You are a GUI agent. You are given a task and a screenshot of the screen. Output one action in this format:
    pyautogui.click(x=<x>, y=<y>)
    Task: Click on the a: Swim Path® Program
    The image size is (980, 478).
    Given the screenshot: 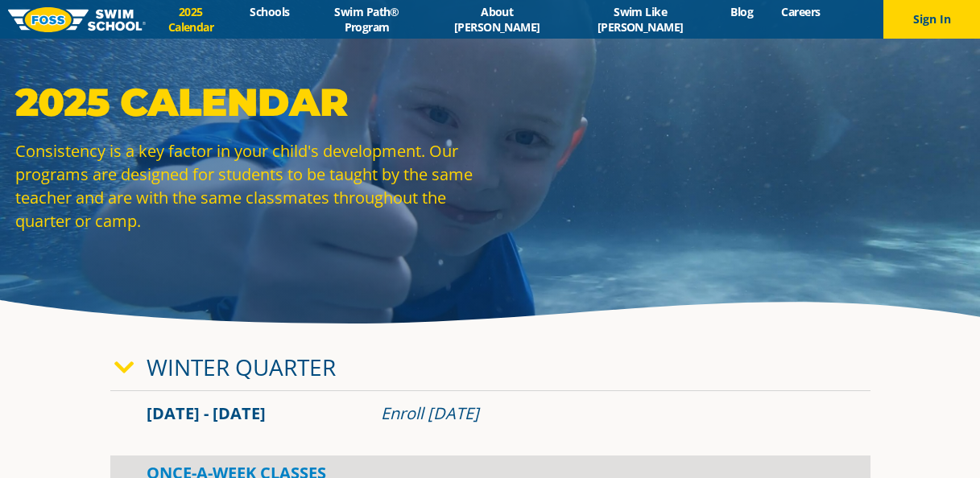 What is the action you would take?
    pyautogui.click(x=367, y=19)
    